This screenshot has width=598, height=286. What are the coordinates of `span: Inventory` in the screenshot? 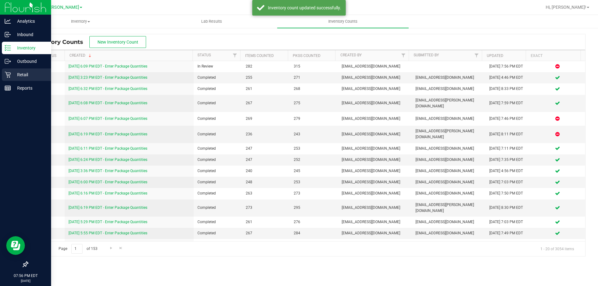 It's located at (80, 22).